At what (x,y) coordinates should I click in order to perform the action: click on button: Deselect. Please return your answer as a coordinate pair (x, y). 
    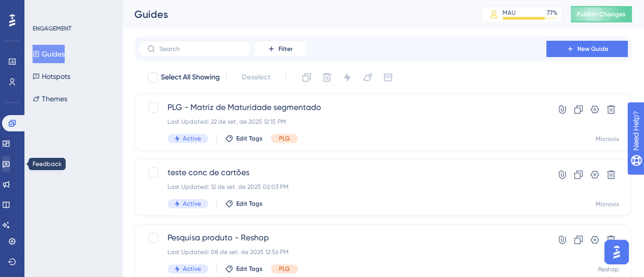
    Looking at the image, I should click on (256, 77).